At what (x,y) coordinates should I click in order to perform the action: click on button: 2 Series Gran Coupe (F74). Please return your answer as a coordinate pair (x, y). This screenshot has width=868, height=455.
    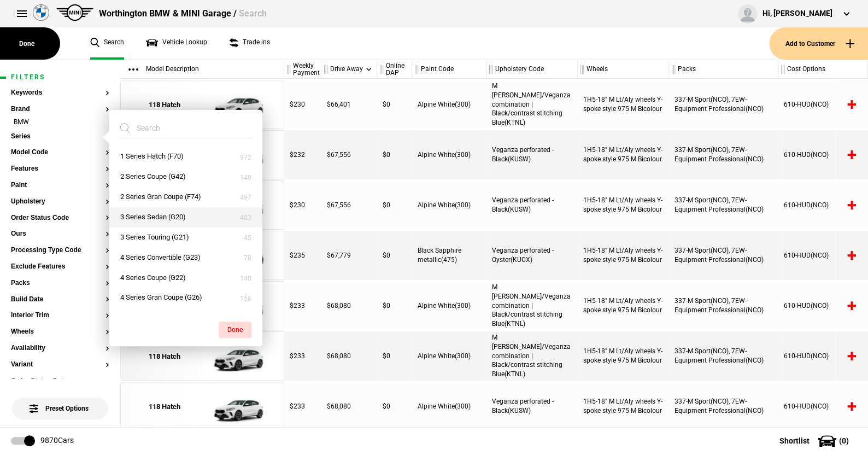
    Looking at the image, I should click on (186, 197).